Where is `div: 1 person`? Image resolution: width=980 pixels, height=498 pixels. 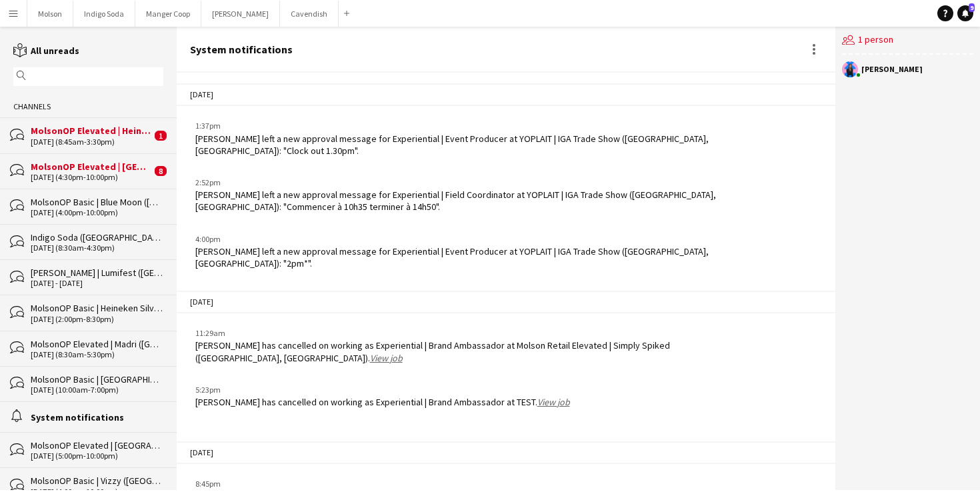 div: 1 person is located at coordinates (907, 41).